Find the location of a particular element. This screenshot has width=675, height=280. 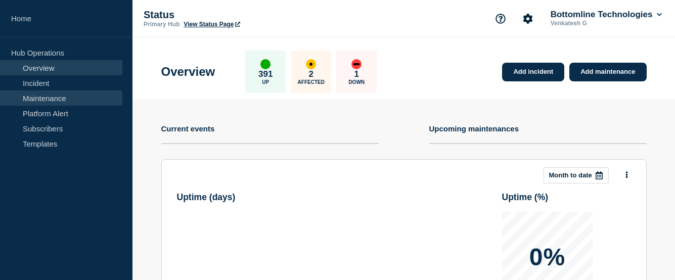

div: up is located at coordinates (265, 64).